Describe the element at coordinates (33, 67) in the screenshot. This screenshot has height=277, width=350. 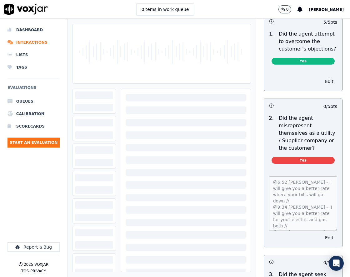
I see `a: Tags` at that location.